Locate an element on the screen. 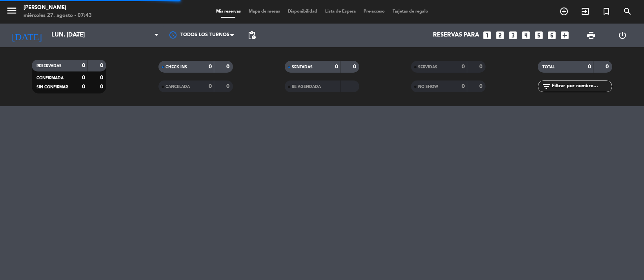 The image size is (644, 280). span: Lista de Espera is located at coordinates (340, 11).